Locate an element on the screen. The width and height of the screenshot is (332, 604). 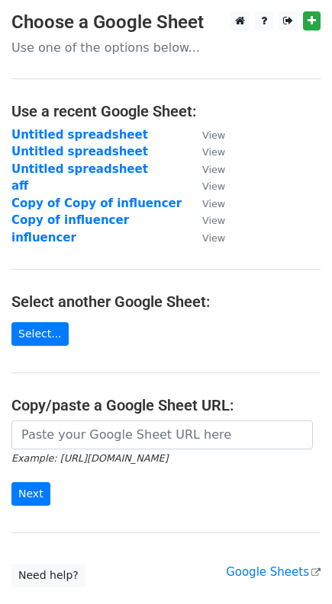
a: aff is located at coordinates (20, 186).